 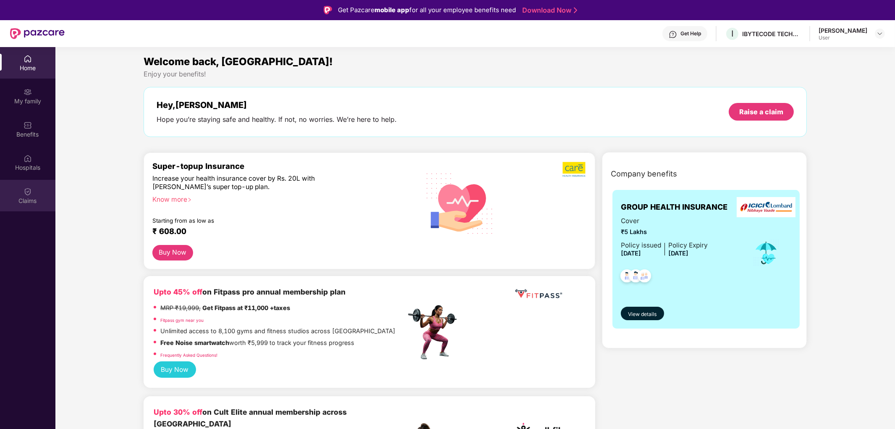 I want to click on strong: mobile app, so click(x=392, y=10).